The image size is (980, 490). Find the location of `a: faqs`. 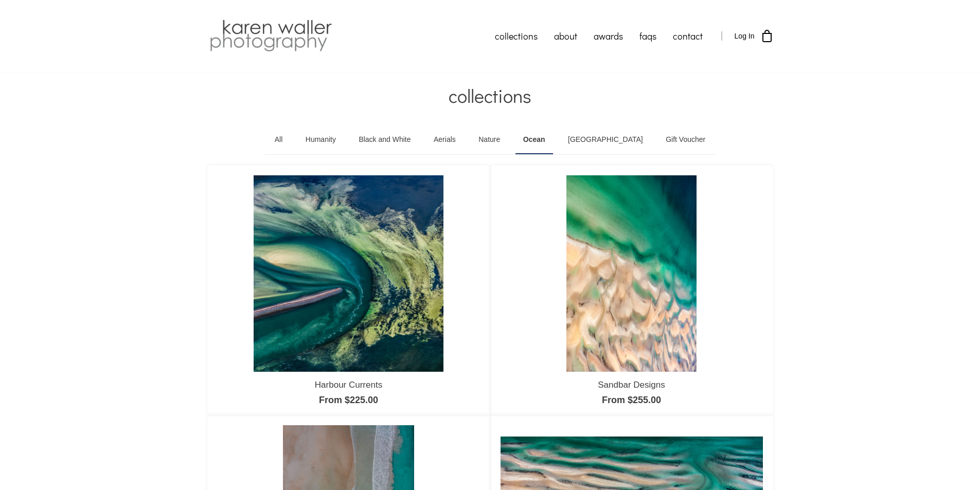

a: faqs is located at coordinates (648, 36).